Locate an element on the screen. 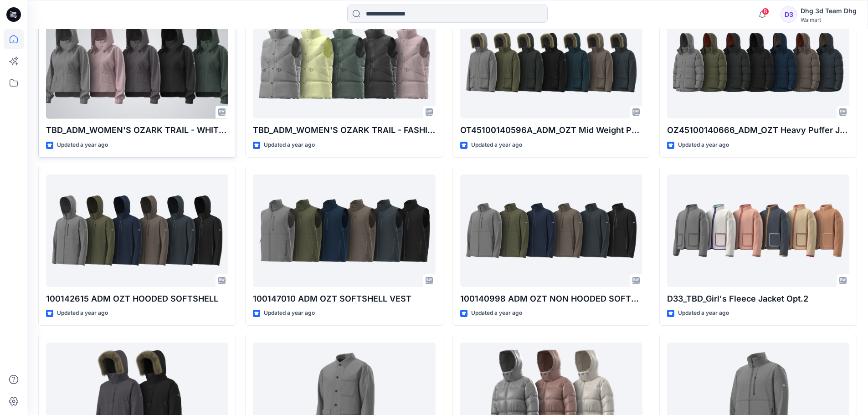 This screenshot has height=415, width=868. p: 100142615 ADM OZT HOODED SOFTSHELL is located at coordinates (137, 299).